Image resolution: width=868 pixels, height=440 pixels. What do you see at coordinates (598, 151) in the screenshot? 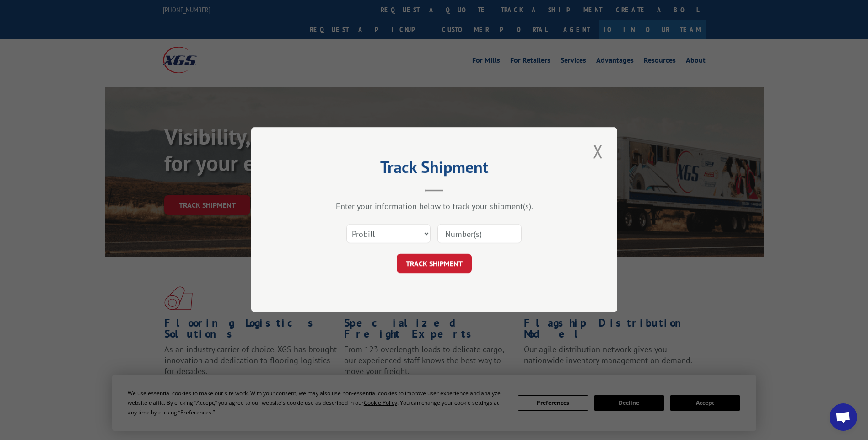
I see `button: Close modal` at bounding box center [598, 151].